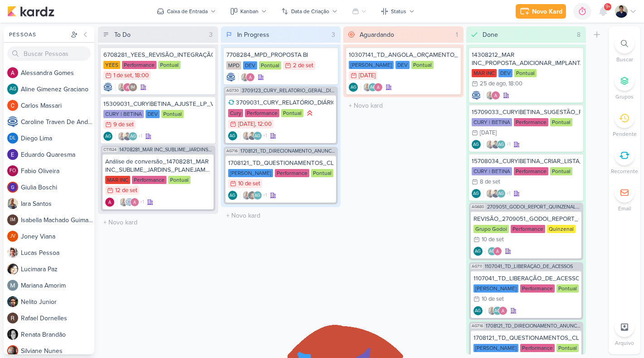  I want to click on span: 9+, so click(608, 7).